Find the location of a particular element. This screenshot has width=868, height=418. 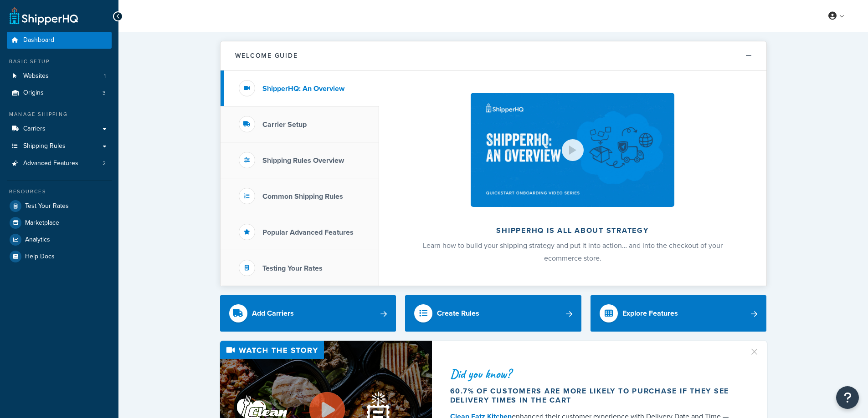

div: Manage Shipping is located at coordinates (59, 114).